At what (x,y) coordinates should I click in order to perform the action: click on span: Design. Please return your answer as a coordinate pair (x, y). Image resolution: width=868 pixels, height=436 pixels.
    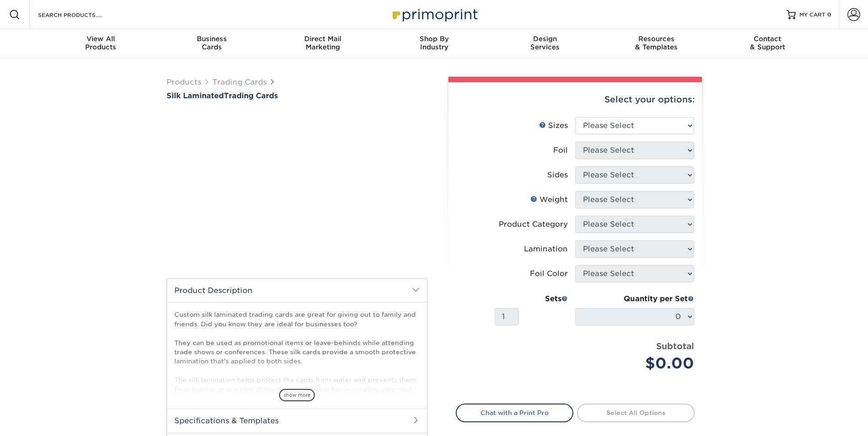
    Looking at the image, I should click on (545, 39).